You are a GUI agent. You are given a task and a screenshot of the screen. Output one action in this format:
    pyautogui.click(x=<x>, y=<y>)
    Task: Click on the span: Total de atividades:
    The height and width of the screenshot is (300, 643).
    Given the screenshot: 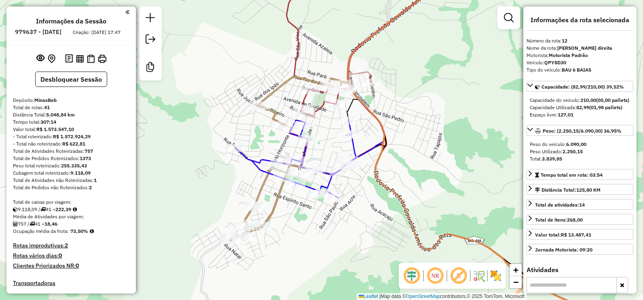 What is the action you would take?
    pyautogui.click(x=560, y=205)
    